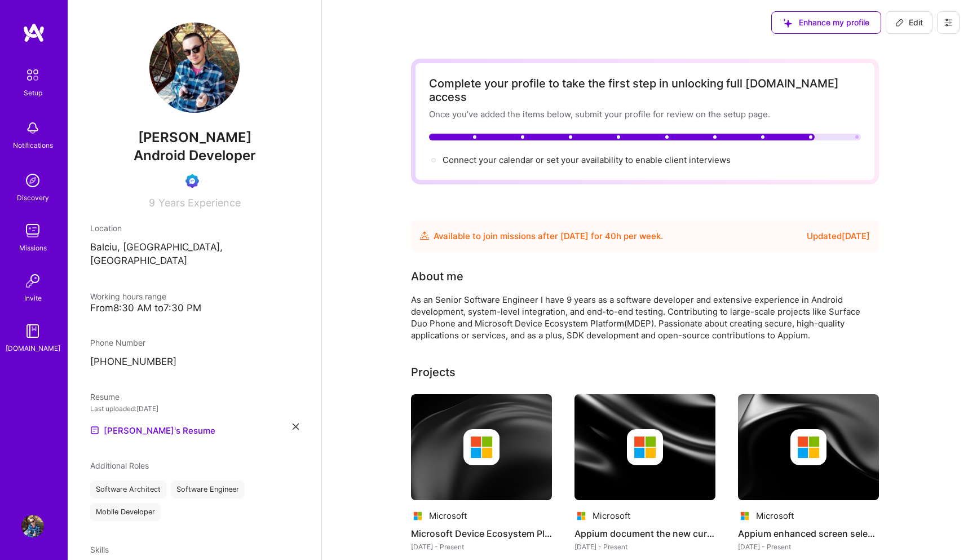  What do you see at coordinates (909, 23) in the screenshot?
I see `span: Edit` at bounding box center [909, 23].